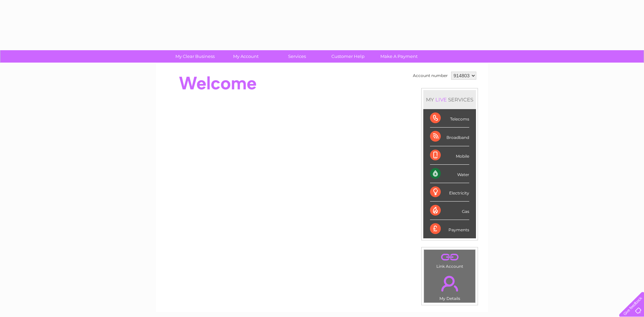 The width and height of the screenshot is (644, 317). Describe the element at coordinates (449, 156) in the screenshot. I see `div: Mobile` at that location.